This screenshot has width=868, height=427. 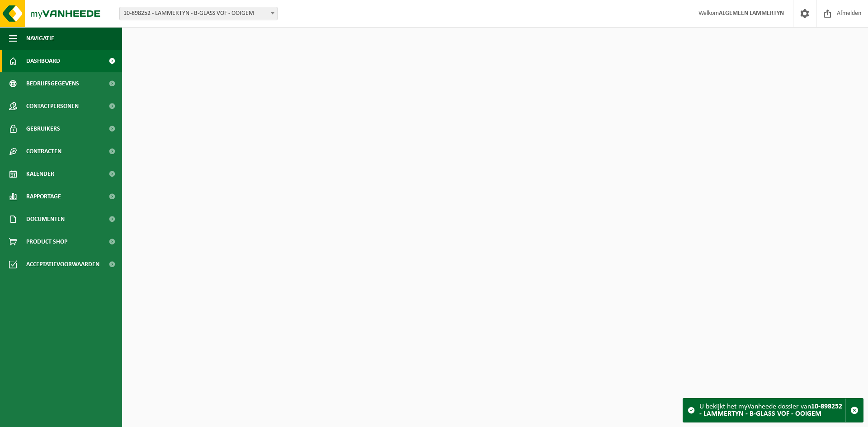 What do you see at coordinates (43, 61) in the screenshot?
I see `span: Dashboard` at bounding box center [43, 61].